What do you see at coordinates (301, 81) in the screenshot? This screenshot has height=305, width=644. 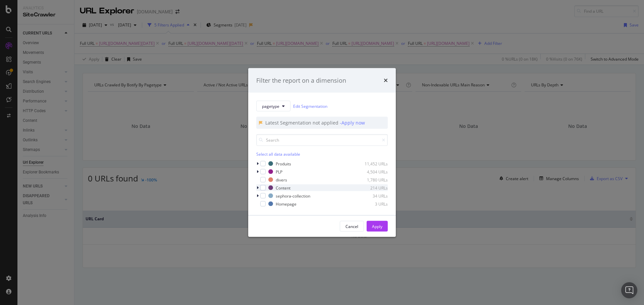 I see `div: Filter the report on a dimension` at bounding box center [301, 81].